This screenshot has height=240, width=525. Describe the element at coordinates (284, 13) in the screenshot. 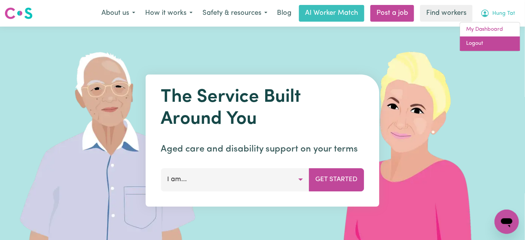

I see `a: Blog` at that location.